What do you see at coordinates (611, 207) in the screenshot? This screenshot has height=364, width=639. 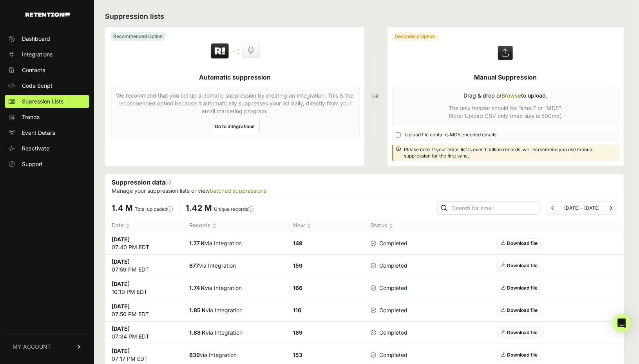 I see `a: Next` at bounding box center [611, 207].